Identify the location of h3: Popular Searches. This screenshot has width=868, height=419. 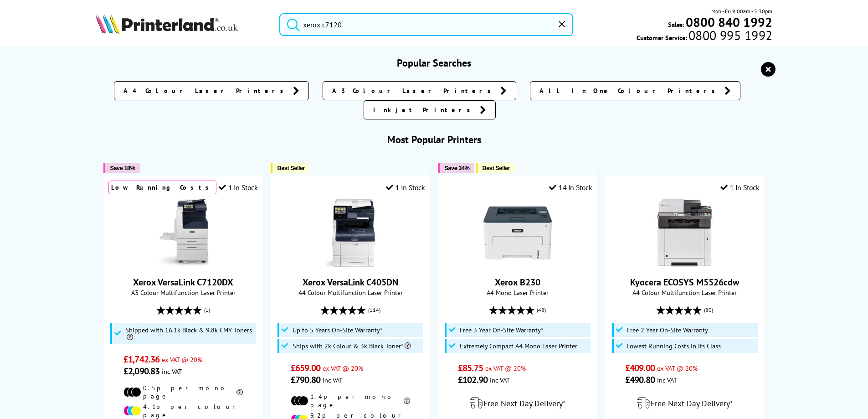
(434, 63).